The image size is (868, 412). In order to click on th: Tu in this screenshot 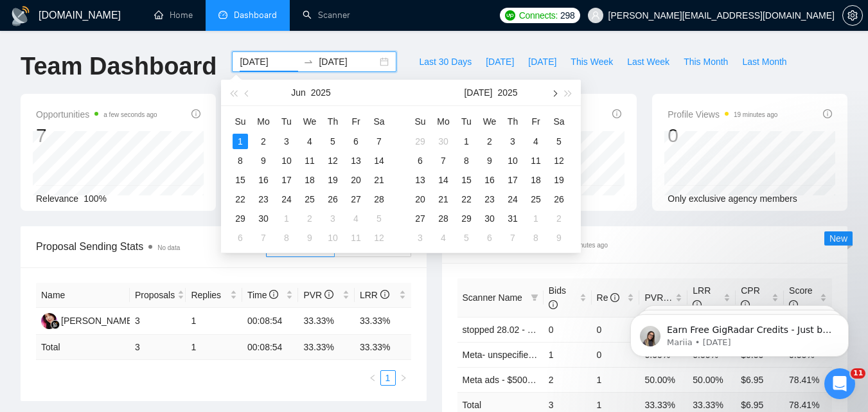, I will do `click(287, 122)`.